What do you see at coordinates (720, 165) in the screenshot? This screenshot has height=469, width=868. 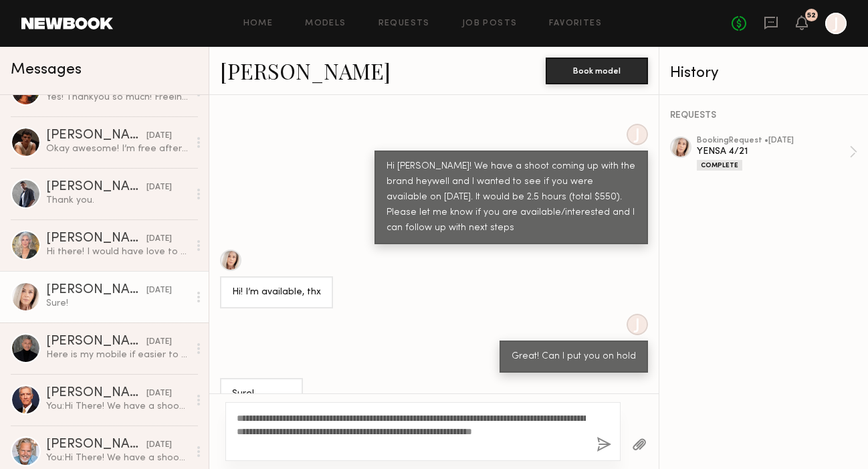 I see `div: Complete` at bounding box center [720, 165].